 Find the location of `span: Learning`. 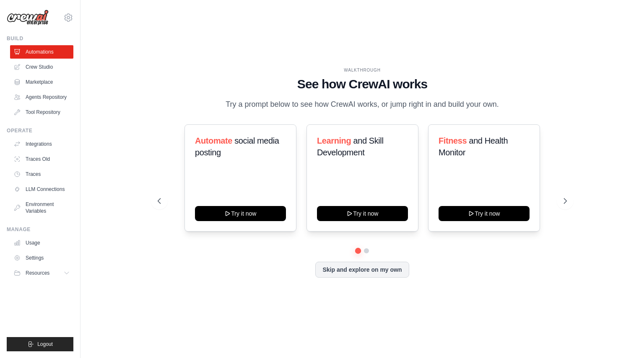

span: Learning is located at coordinates (334, 141).